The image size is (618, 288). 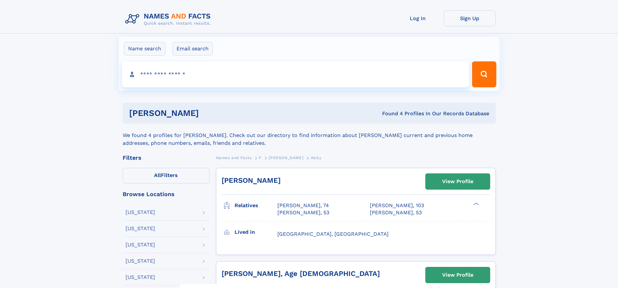 I want to click on span: All, so click(x=157, y=175).